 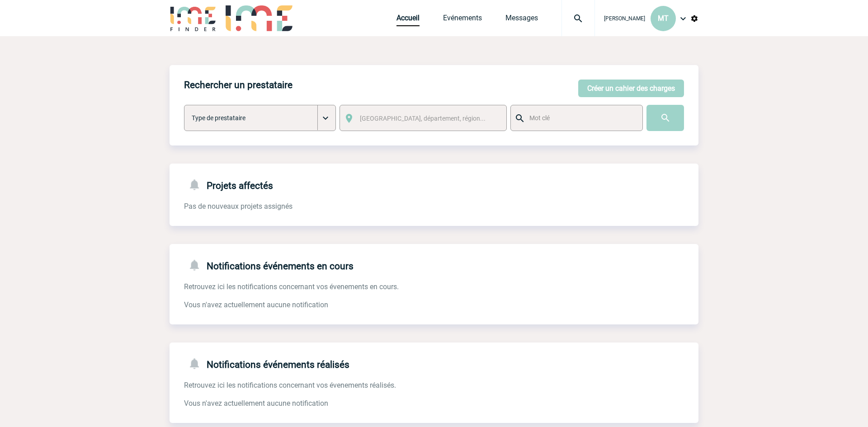 I want to click on span: Retrouvez ici les notifications concernant vos évenements en cours., so click(x=291, y=287).